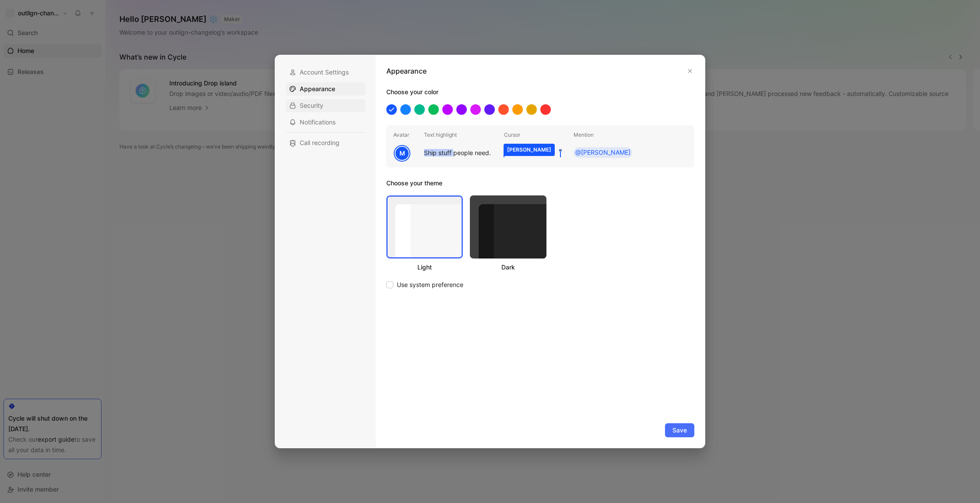  Describe the element at coordinates (402, 154) in the screenshot. I see `div: M` at that location.